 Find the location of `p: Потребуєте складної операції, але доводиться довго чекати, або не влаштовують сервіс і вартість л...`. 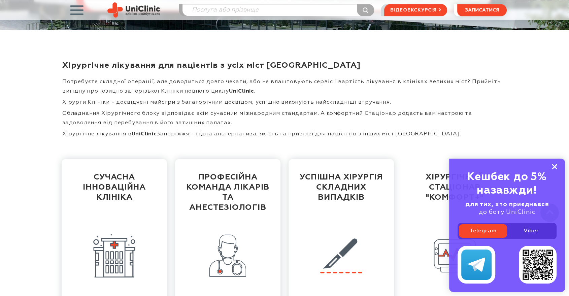

p: Потребуєте складної операції, але доводиться довго чекати, або не влаштовують сервіс і вартість л... is located at coordinates (285, 87).